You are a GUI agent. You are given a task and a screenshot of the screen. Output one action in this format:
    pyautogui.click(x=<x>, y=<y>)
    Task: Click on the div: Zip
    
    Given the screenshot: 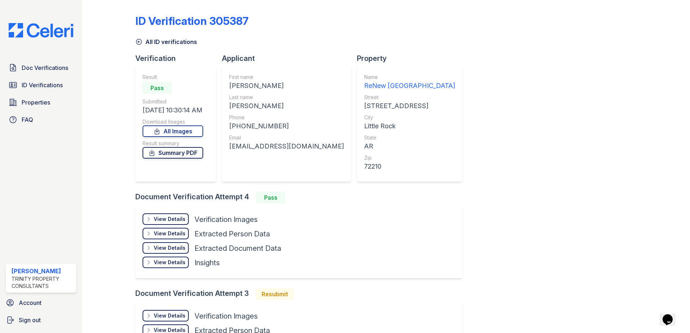 What is the action you would take?
    pyautogui.click(x=409, y=158)
    